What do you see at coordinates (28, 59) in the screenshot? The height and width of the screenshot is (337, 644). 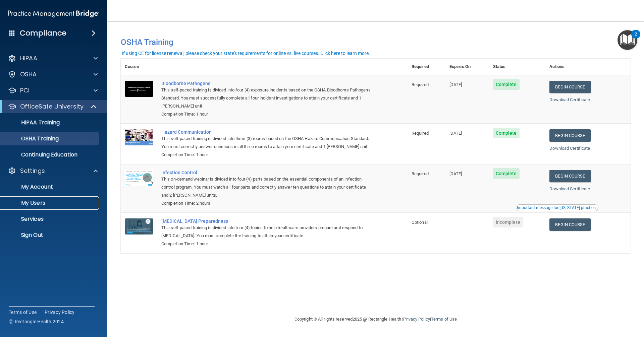 I see `p: HIPAA` at bounding box center [28, 59].